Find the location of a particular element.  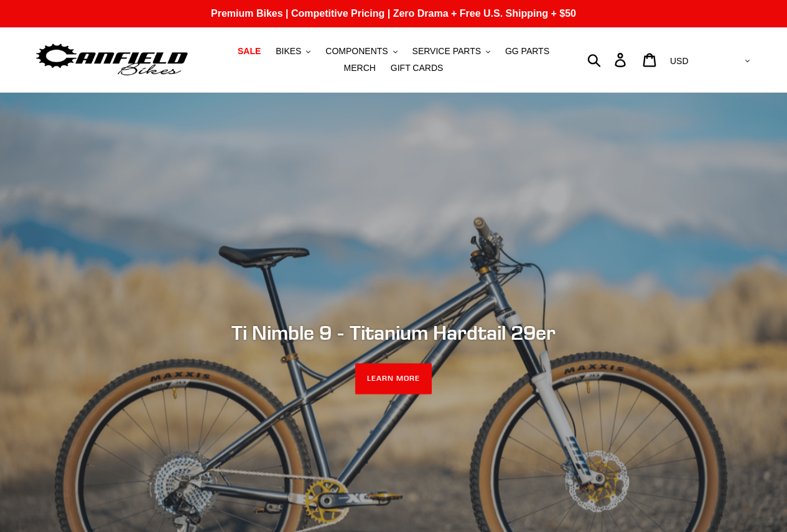

span: GIFT CARDS is located at coordinates (417, 68).